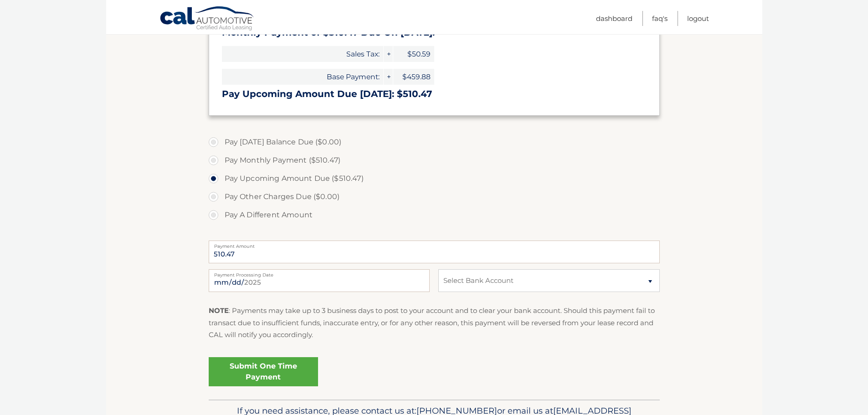 The height and width of the screenshot is (415, 868). Describe the element at coordinates (208, 19) in the screenshot. I see `a: Cal Automotive` at that location.